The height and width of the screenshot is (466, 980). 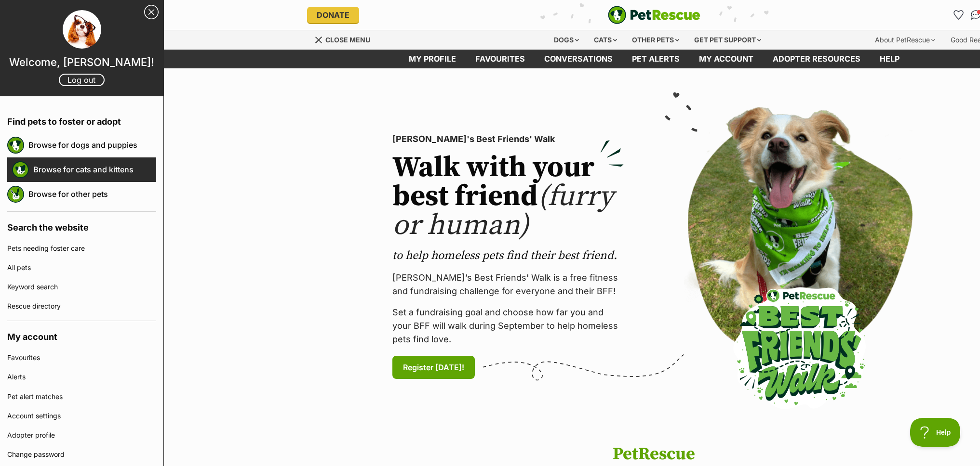 What do you see at coordinates (95, 169) in the screenshot?
I see `a: Browse for cats and kittens` at bounding box center [95, 169].